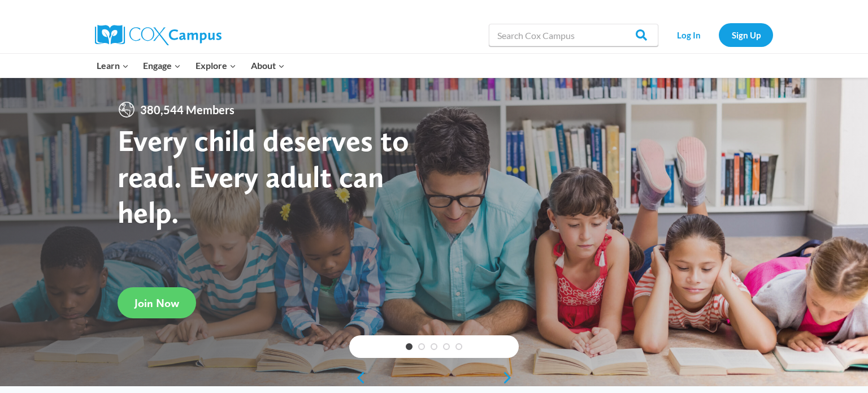 The height and width of the screenshot is (393, 868). I want to click on a: 1, so click(409, 347).